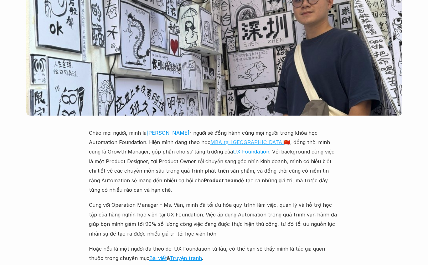 The image size is (428, 265). I want to click on p: Cùng với Operation Manager - Ms. Vân, mình đã tối ưu hóa quy trình làm việc, quản lý và hỗ trợ họ..., so click(214, 219).